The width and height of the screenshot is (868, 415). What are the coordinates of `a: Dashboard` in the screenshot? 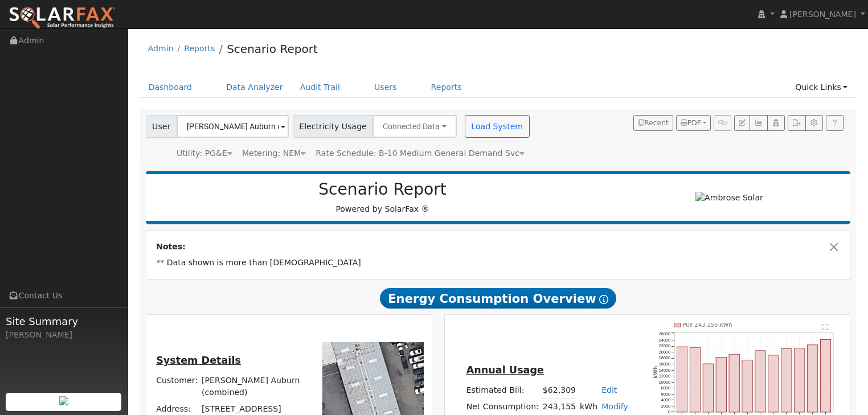 It's located at (170, 87).